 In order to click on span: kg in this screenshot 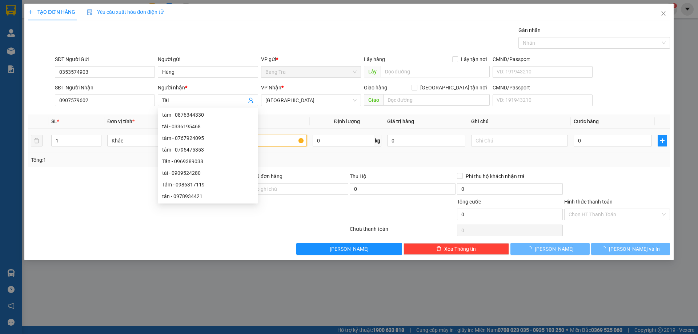, I will do `click(378, 141)`.